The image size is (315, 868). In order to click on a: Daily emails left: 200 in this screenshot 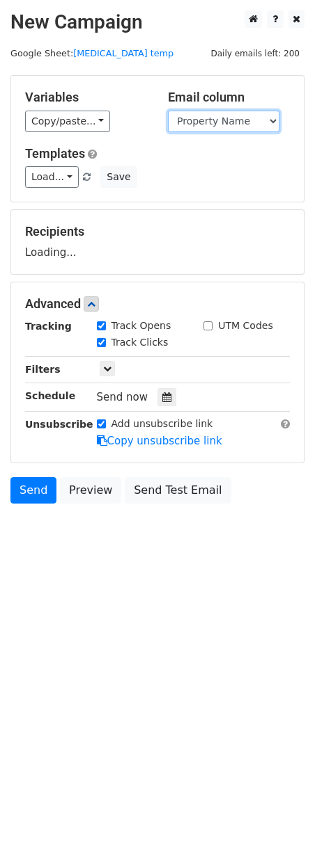, I will do `click(255, 53)`.